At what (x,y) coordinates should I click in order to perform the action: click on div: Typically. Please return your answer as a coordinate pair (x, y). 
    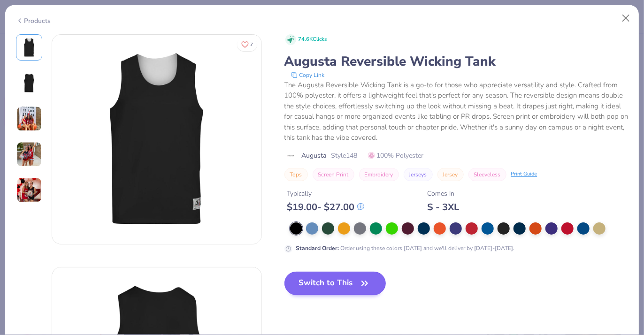
    Looking at the image, I should click on (326, 194).